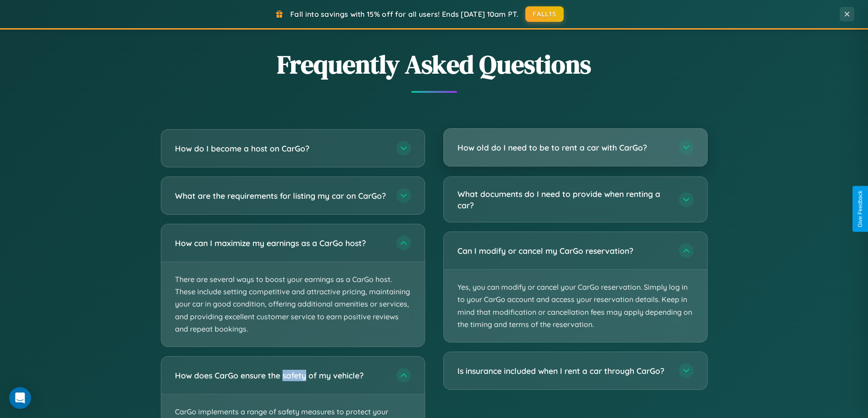 This screenshot has width=868, height=418. What do you see at coordinates (293, 304) in the screenshot?
I see `p: There are several ways to boost your earnings as a CarGo host. These include setting competitive ...` at bounding box center [293, 304].